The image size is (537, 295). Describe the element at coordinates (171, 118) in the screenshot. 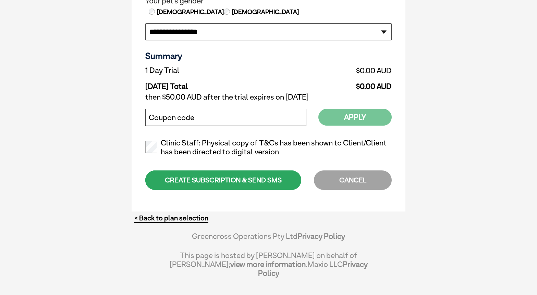

I see `label: Coupon code` at that location.